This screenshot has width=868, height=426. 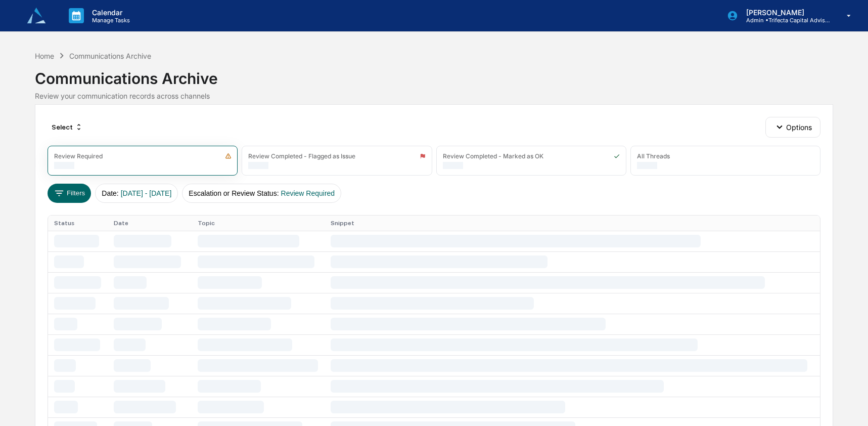 What do you see at coordinates (785, 20) in the screenshot?
I see `p: Admin • Trifecta Capital Advisors` at bounding box center [785, 20].